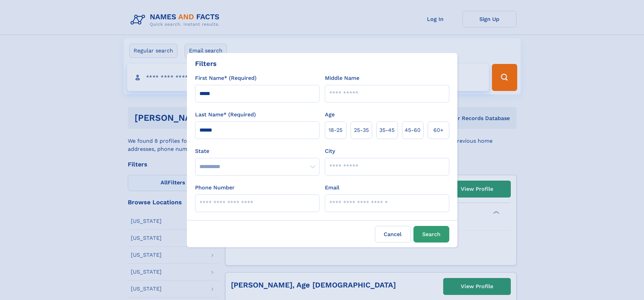  Describe the element at coordinates (225, 115) in the screenshot. I see `label: Last Name* (Required)` at that location.